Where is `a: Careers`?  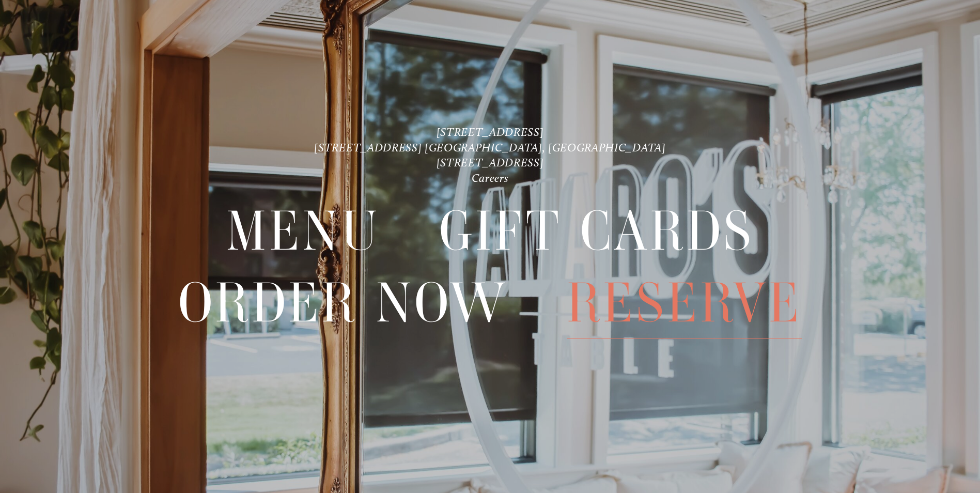
a: Careers is located at coordinates (490, 178).